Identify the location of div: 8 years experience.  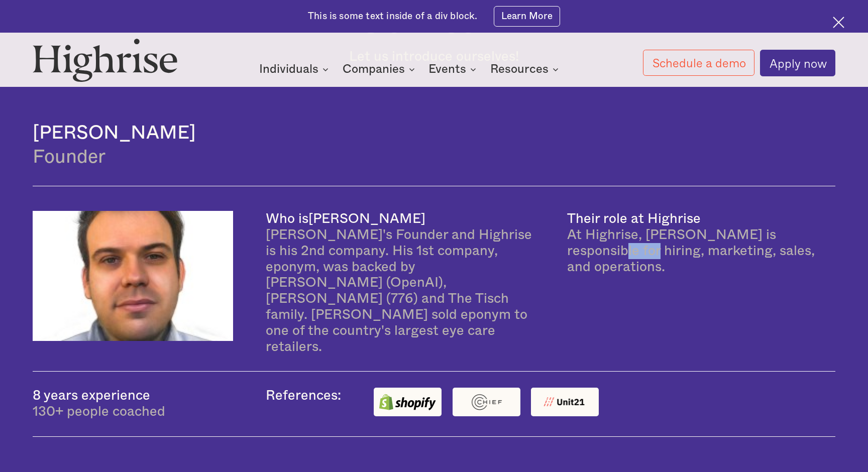
(133, 396).